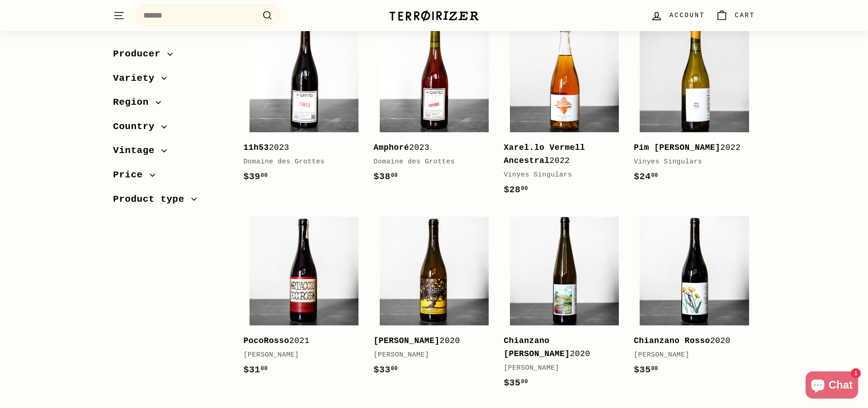 Image resolution: width=868 pixels, height=408 pixels. What do you see at coordinates (131, 176) in the screenshot?
I see `span: Price` at bounding box center [131, 176].